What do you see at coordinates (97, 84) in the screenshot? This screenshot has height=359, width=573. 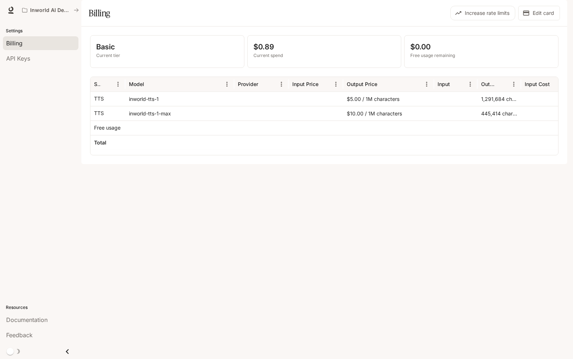 I see `div: Service` at bounding box center [97, 84].